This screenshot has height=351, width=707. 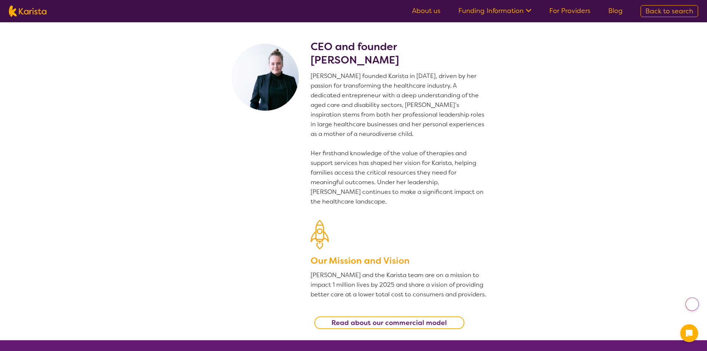 I want to click on b: Read about our commercial model, so click(x=389, y=323).